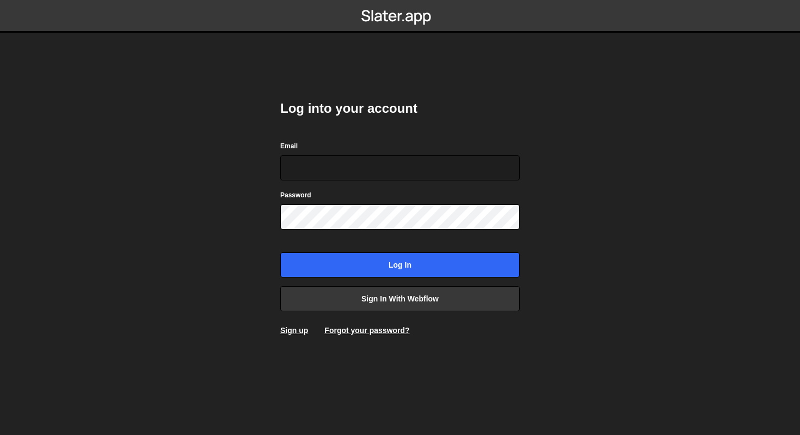  Describe the element at coordinates (400, 265) in the screenshot. I see `input: Log in` at that location.